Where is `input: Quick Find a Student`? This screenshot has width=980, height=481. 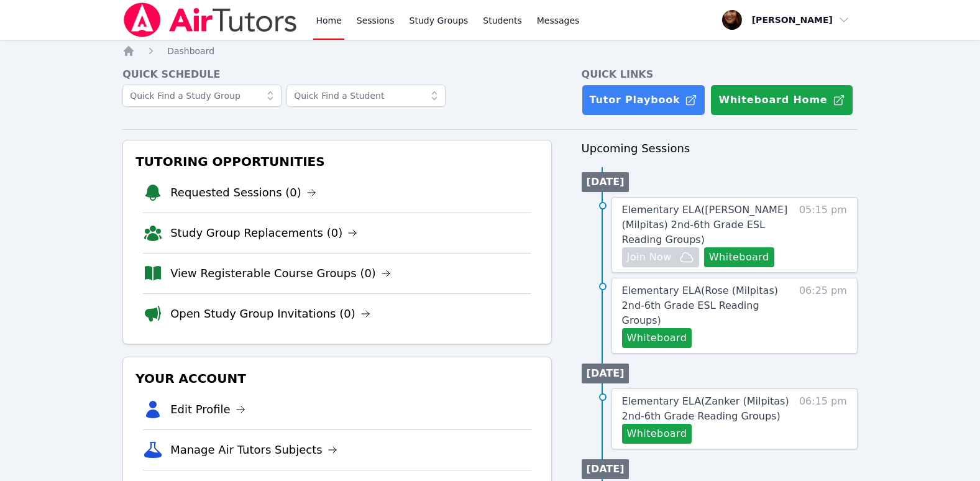
input: Quick Find a Student is located at coordinates (366, 96).